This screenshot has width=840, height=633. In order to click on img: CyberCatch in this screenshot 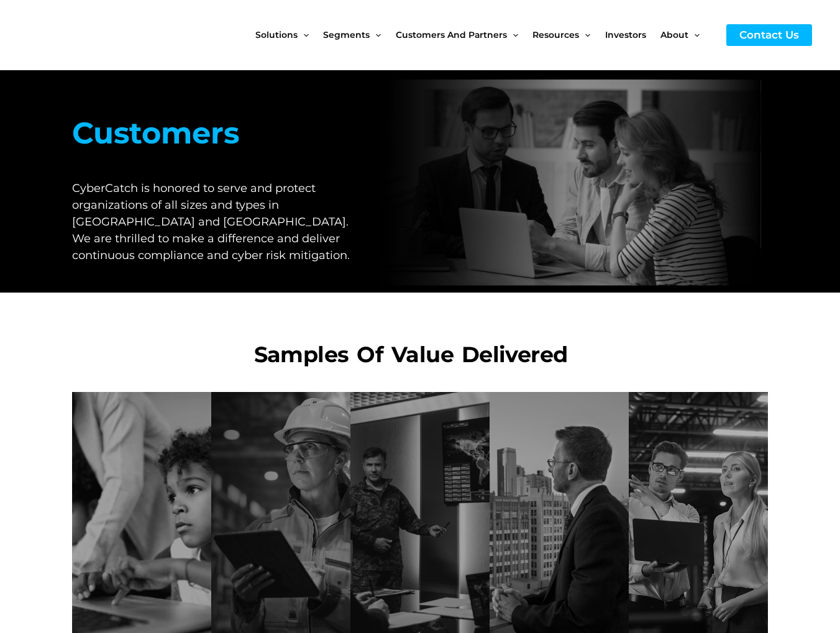, I will do `click(96, 35)`.